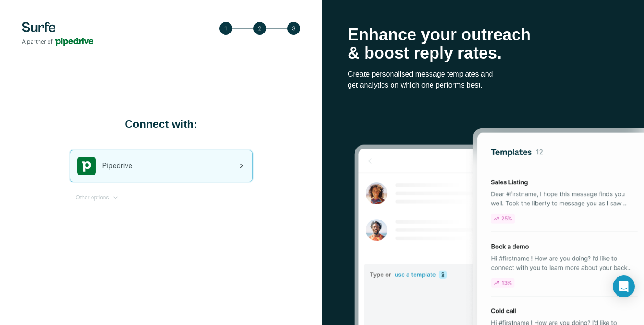  What do you see at coordinates (483, 85) in the screenshot?
I see `p: get analytics on which one performs best.` at bounding box center [483, 85].